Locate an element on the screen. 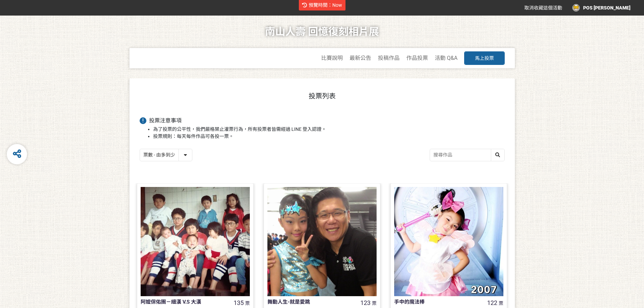 Image resolution: width=644 pixels, height=308 pixels. span: 最新公告 is located at coordinates (360, 58).